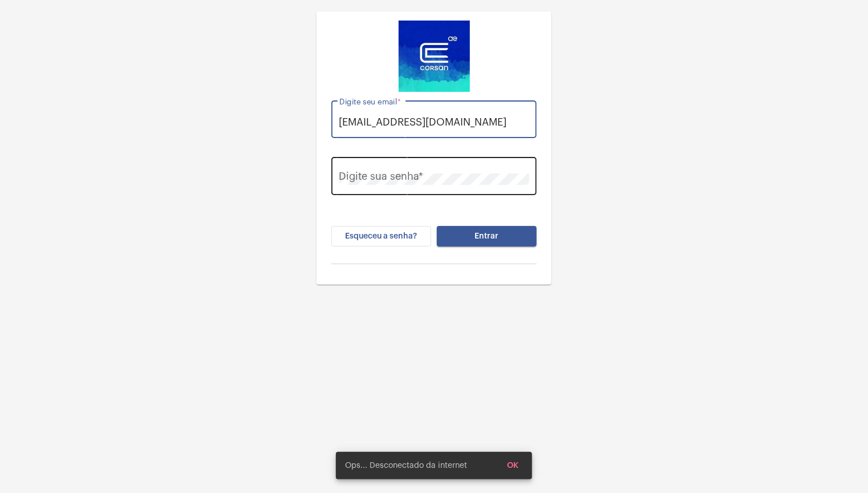 This screenshot has width=868, height=493. I want to click on input: Digite seu email, so click(434, 122).